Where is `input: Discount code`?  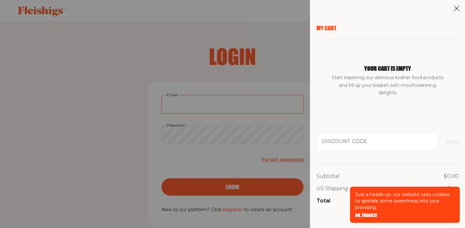
input: Discount code is located at coordinates (378, 142).